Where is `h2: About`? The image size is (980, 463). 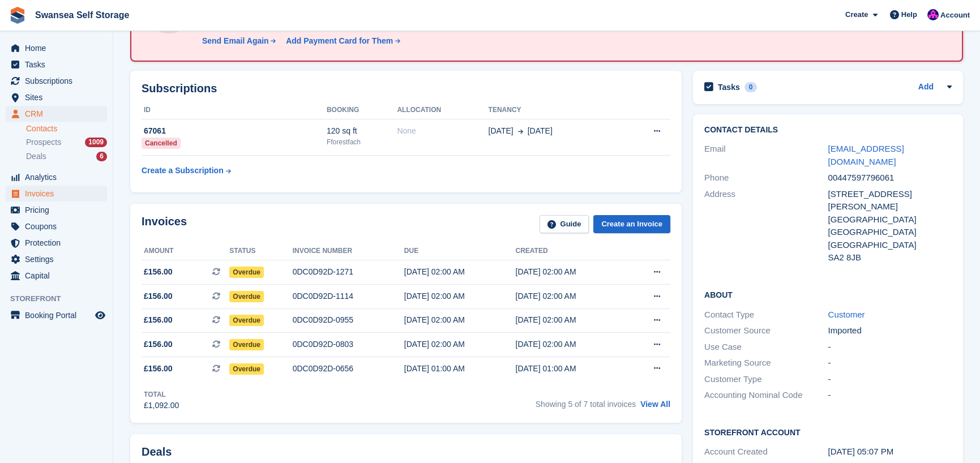
h2: About is located at coordinates (828, 295).